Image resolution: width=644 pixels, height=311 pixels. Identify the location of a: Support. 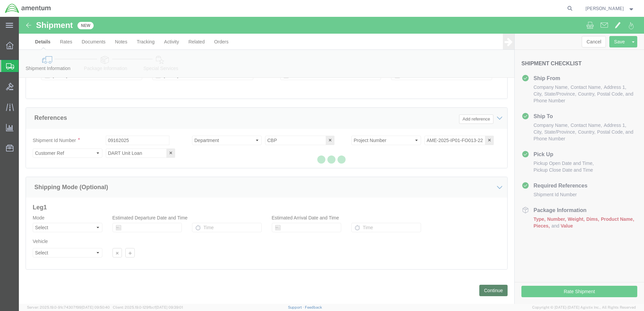
(296, 307).